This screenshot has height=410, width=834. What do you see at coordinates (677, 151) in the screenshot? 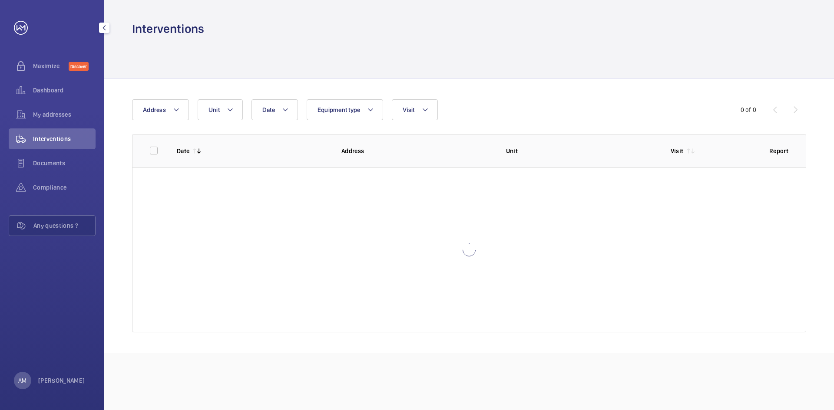
I see `p: Visit` at bounding box center [677, 151].